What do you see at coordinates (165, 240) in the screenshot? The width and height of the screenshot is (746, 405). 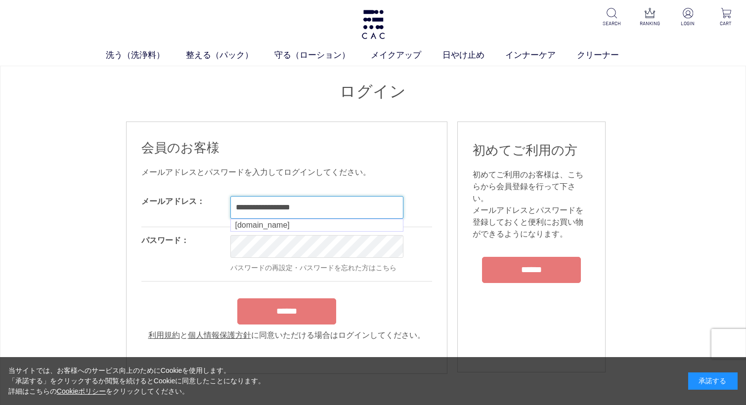 I see `label: パスワード：` at bounding box center [165, 240].